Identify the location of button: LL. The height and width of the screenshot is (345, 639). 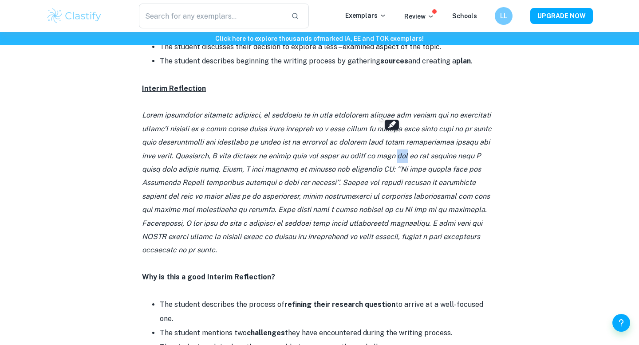
(504, 16).